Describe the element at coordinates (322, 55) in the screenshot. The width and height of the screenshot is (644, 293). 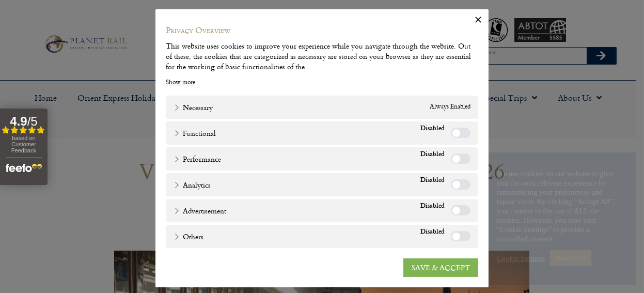
I see `div: This website uses cookies to improve your experience while you navigate through the website. Out ...` at that location.